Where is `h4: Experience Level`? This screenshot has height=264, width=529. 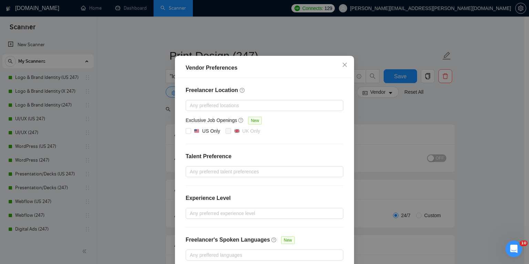 h4: Experience Level is located at coordinates (208, 198).